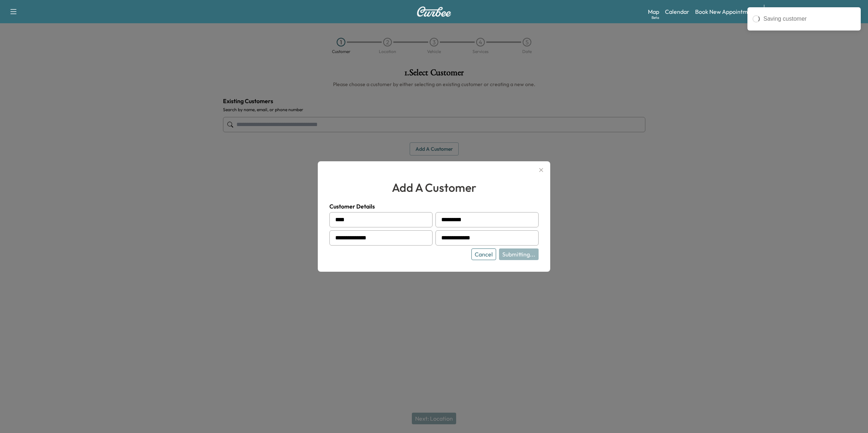  I want to click on img: Curbee Logo, so click(434, 12).